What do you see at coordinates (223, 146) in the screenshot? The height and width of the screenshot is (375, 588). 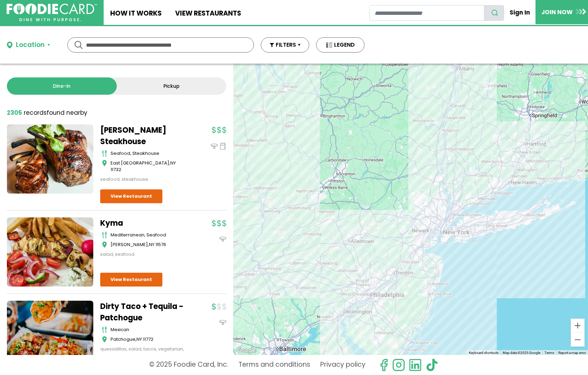 I see `img: pickup_icon.svg` at bounding box center [223, 146].